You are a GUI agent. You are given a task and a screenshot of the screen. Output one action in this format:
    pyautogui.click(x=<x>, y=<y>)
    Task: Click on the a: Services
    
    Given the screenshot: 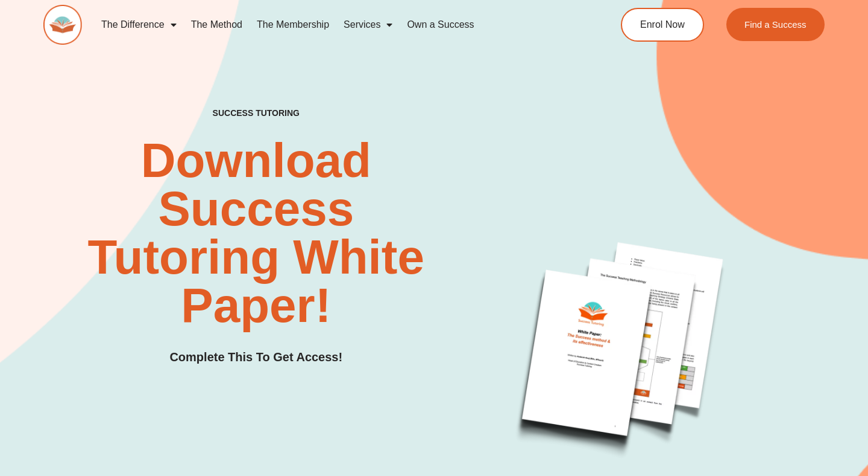 What is the action you would take?
    pyautogui.click(x=368, y=24)
    